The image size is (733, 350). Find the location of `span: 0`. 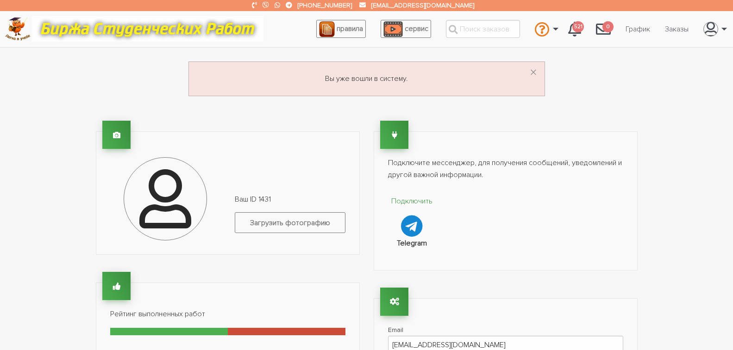

span: 0 is located at coordinates (608, 27).